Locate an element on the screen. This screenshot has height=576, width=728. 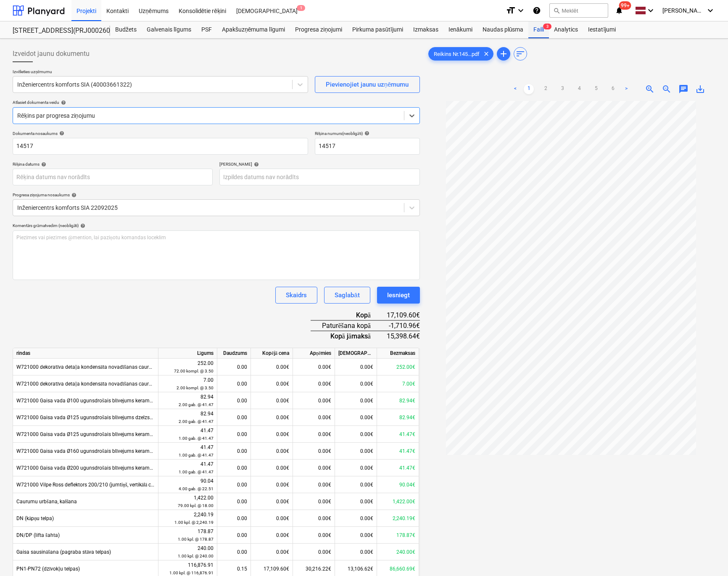
a: PSF is located at coordinates (206, 30).